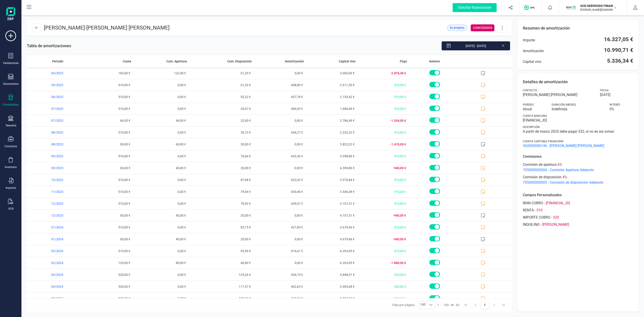  What do you see at coordinates (294, 61) in the screenshot?
I see `span: Amortización` at bounding box center [294, 61].